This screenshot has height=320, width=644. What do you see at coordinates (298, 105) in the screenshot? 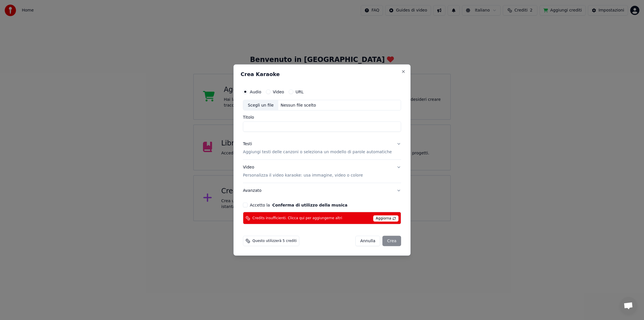
I see `div: Nessun file scelto` at bounding box center [298, 105].